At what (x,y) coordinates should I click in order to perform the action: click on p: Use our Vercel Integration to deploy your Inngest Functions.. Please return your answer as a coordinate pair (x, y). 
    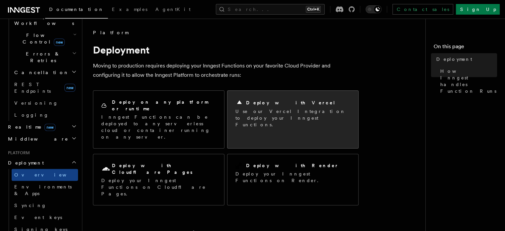
    Looking at the image, I should click on (293, 118).